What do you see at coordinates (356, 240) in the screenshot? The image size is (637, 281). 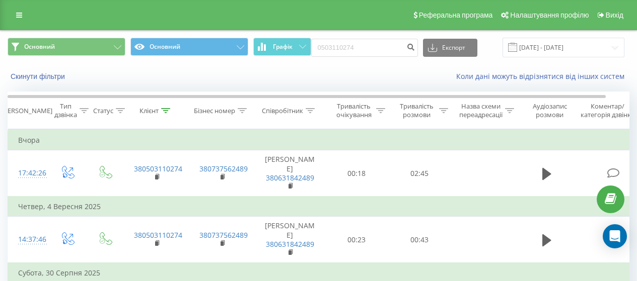 I see `td: 00:23` at bounding box center [356, 240].